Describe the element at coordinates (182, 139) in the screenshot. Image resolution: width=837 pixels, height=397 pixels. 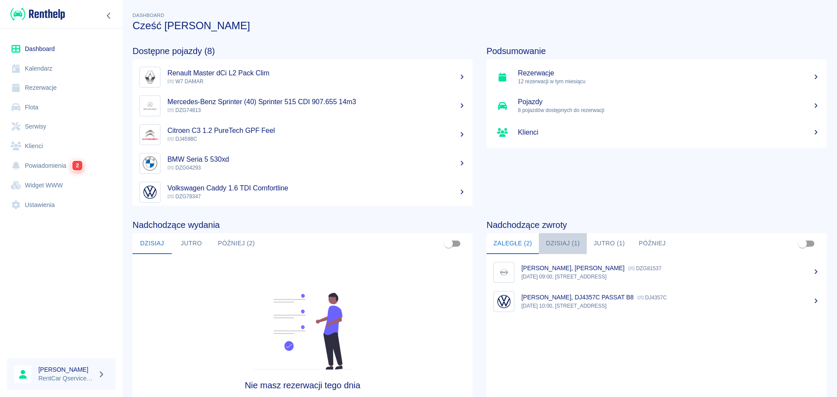
I see `span: DJ4598C` at that location.